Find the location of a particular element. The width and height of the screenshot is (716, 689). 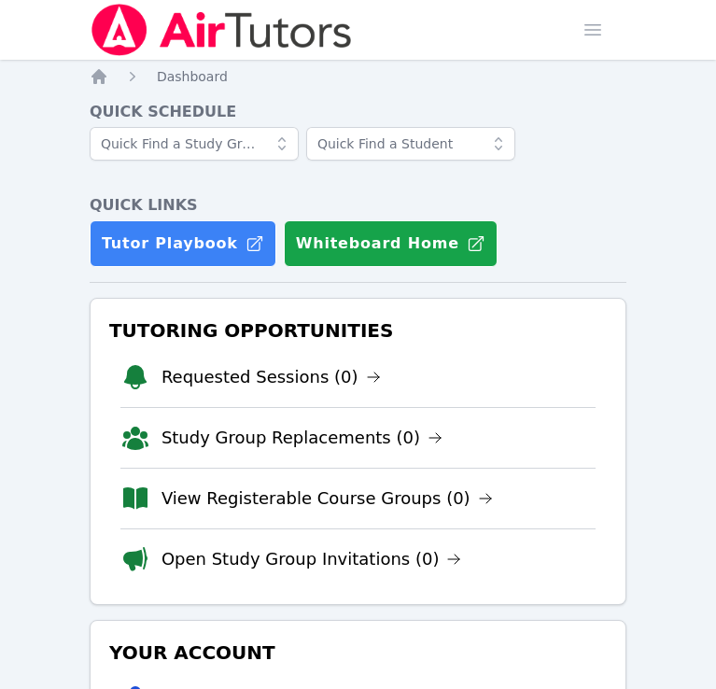

input: Quick Find a Study Group is located at coordinates (194, 144).